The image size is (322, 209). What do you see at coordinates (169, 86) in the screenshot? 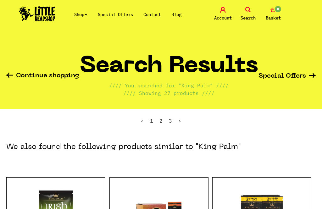
I see `p: //// You searched for "King Palm" ////` at bounding box center [169, 86].